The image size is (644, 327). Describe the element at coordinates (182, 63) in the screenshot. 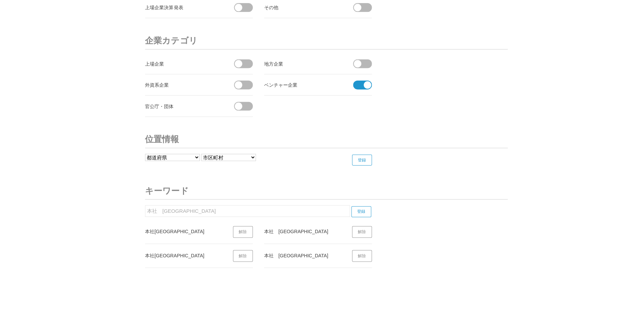

I see `div: 上場企業` at that location.